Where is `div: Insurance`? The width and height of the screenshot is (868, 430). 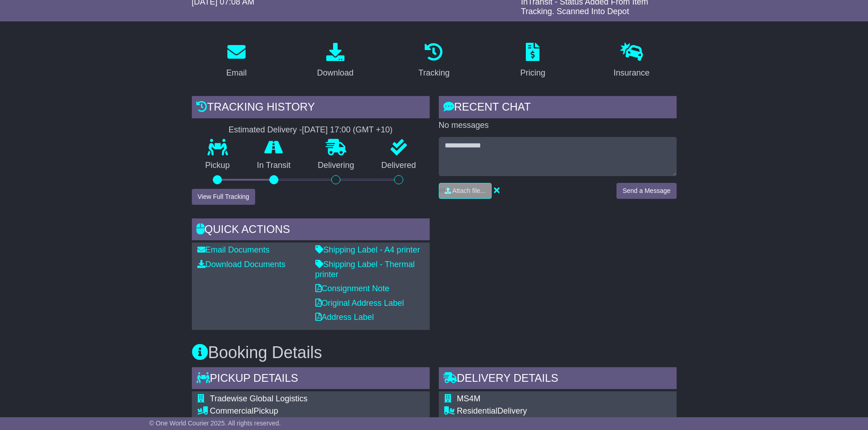 div: Insurance is located at coordinates (631, 73).